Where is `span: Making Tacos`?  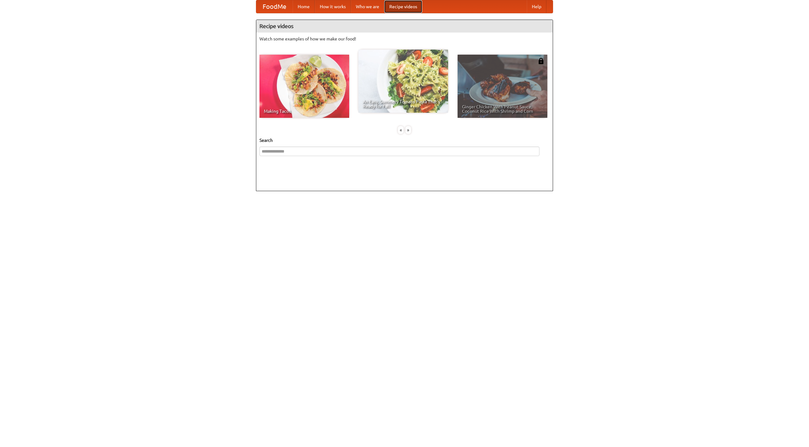
span: Making Tacos is located at coordinates (304, 111).